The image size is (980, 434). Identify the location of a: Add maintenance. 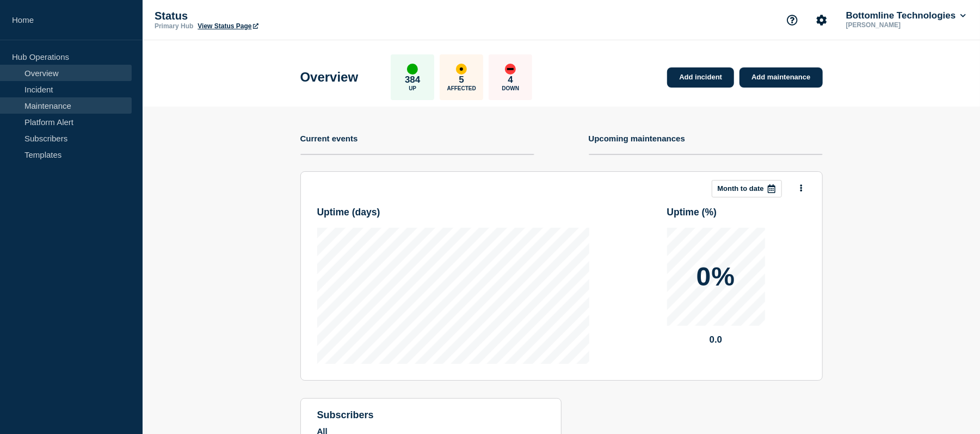
(781, 77).